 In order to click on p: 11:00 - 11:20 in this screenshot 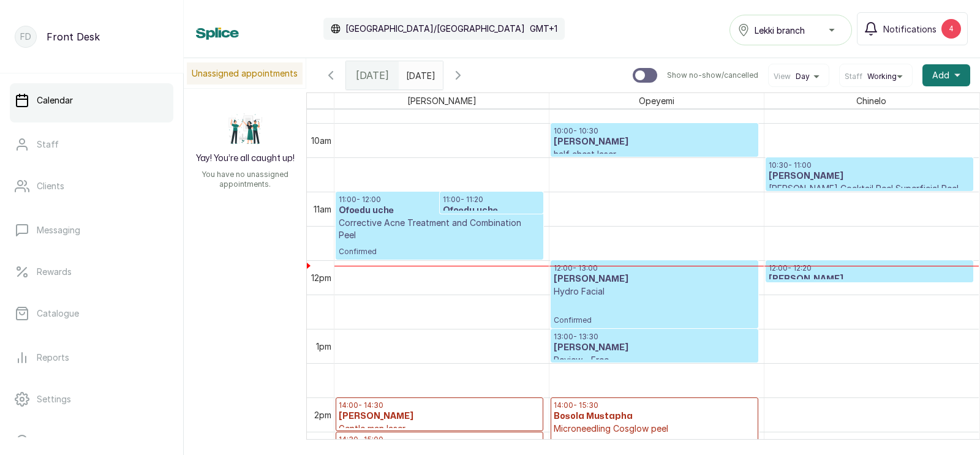, I will do `click(492, 200)`.